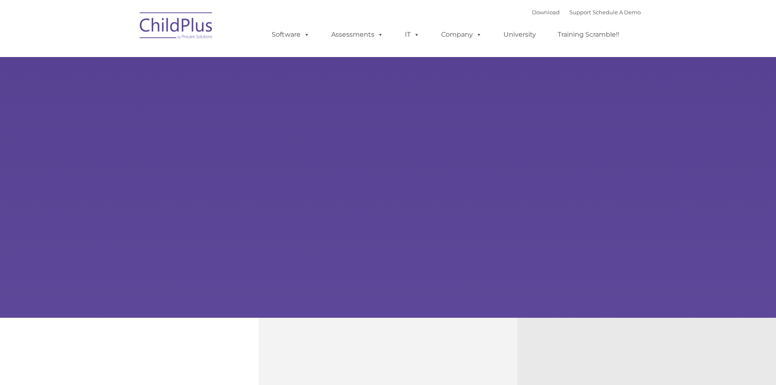  What do you see at coordinates (580, 12) in the screenshot?
I see `a: Support` at bounding box center [580, 12].